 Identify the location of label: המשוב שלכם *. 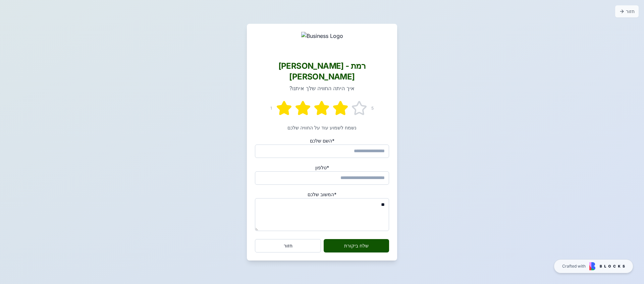
(322, 194).